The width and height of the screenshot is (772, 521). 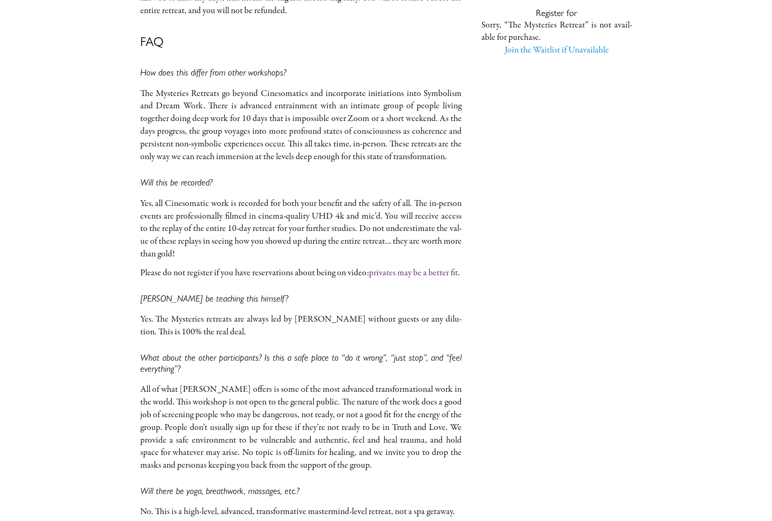 I want to click on a: pri­vates may be a bet­ter fit, so click(x=413, y=272).